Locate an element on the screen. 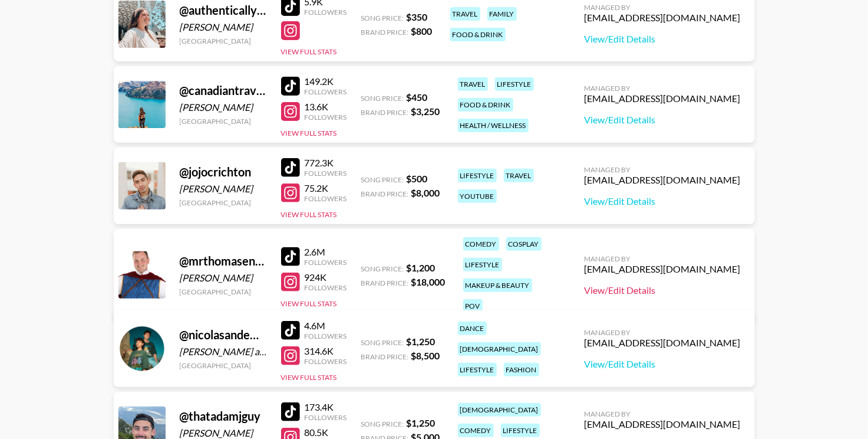  div: dance is located at coordinates (472, 328).